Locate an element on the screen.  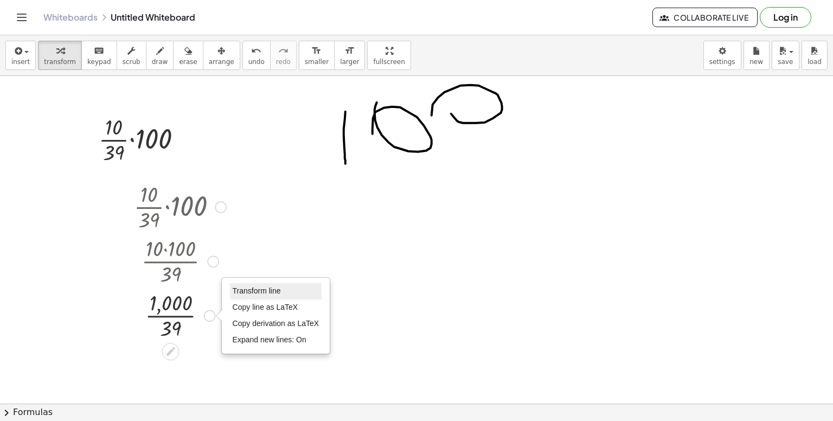
div: Edit math is located at coordinates (171, 351).